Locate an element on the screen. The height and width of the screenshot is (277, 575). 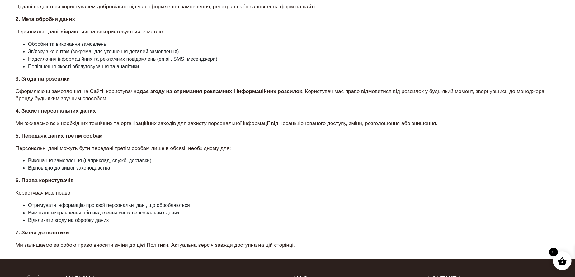
strong: 4. Захист персональних даних is located at coordinates (56, 111).